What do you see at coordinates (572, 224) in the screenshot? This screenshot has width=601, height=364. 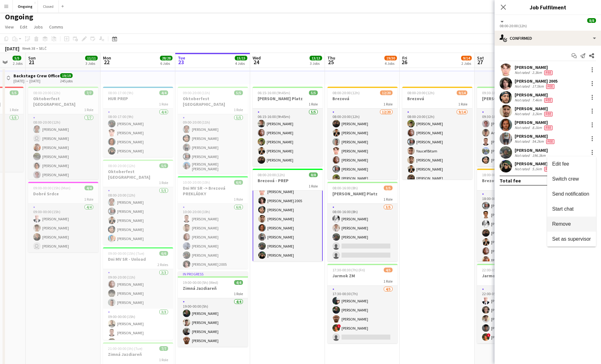 I see `button: Remove` at bounding box center [572, 224].